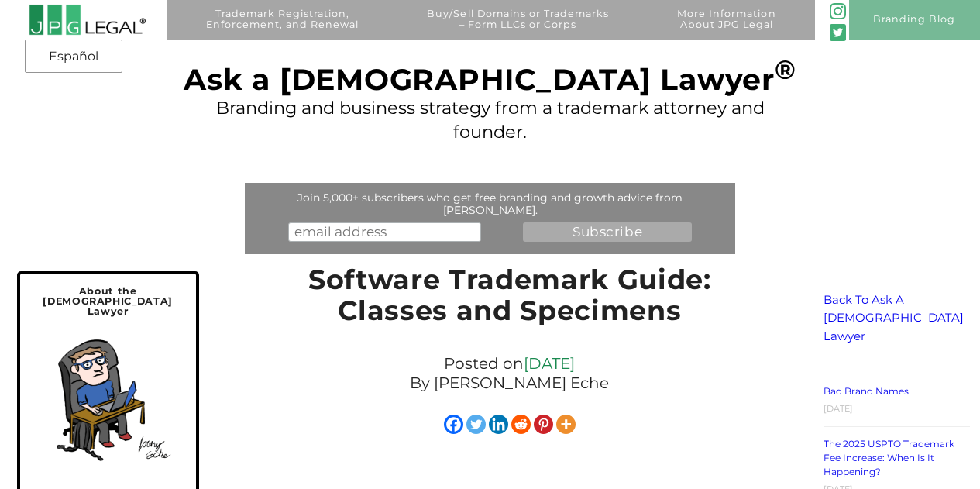  What do you see at coordinates (543, 423) in the screenshot?
I see `a: Pinterest` at bounding box center [543, 423].